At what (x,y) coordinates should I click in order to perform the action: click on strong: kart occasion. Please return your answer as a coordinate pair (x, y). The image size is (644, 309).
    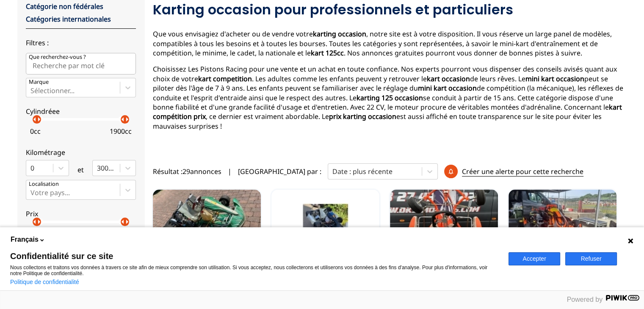
    Looking at the image, I should click on (448, 79).